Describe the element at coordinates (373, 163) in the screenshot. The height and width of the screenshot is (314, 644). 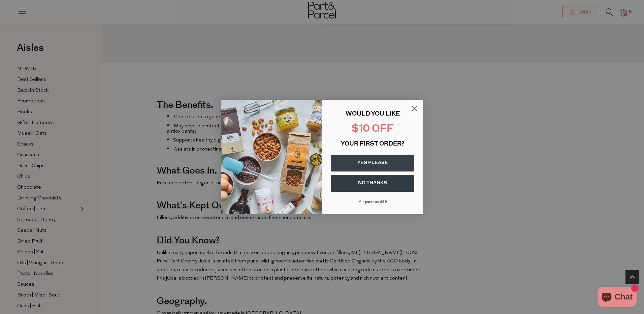
I see `button: YES PLEASE` at that location.